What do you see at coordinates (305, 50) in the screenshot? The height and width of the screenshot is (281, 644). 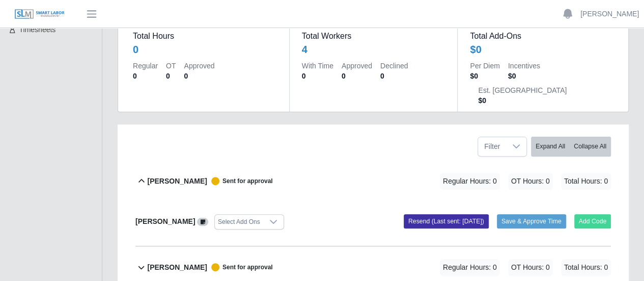 I see `div: 4` at bounding box center [305, 50].